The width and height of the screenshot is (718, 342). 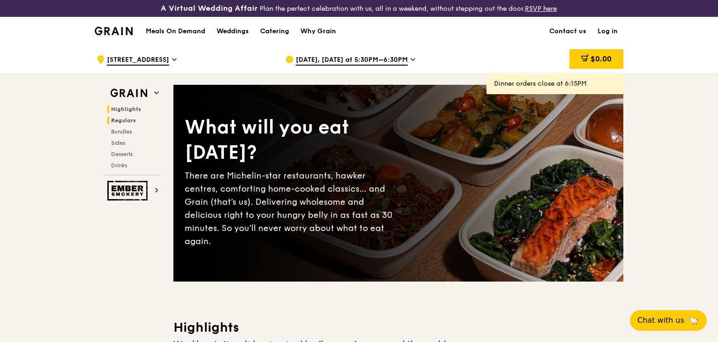 I want to click on a: Log in, so click(x=607, y=31).